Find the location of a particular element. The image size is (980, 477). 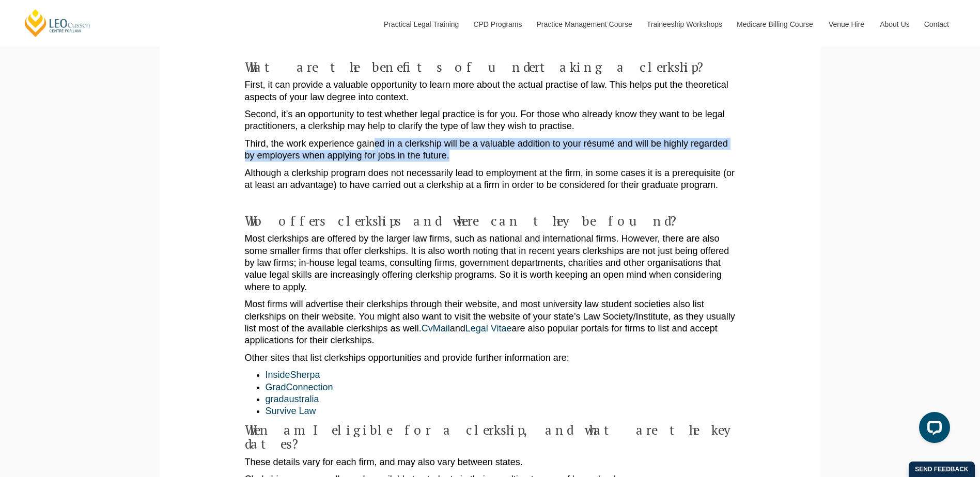

a: GradConnection is located at coordinates (299, 388).